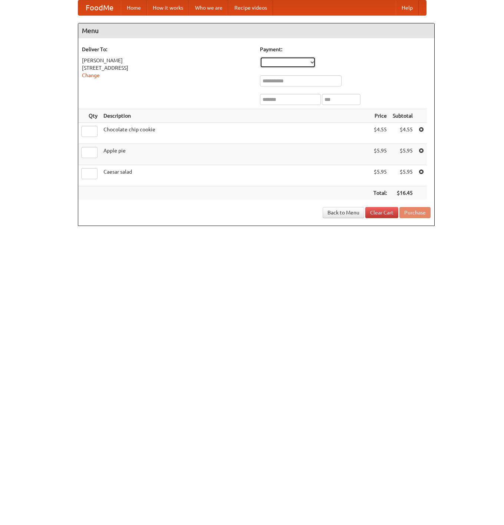  What do you see at coordinates (415, 213) in the screenshot?
I see `button: Purchase` at bounding box center [415, 213].